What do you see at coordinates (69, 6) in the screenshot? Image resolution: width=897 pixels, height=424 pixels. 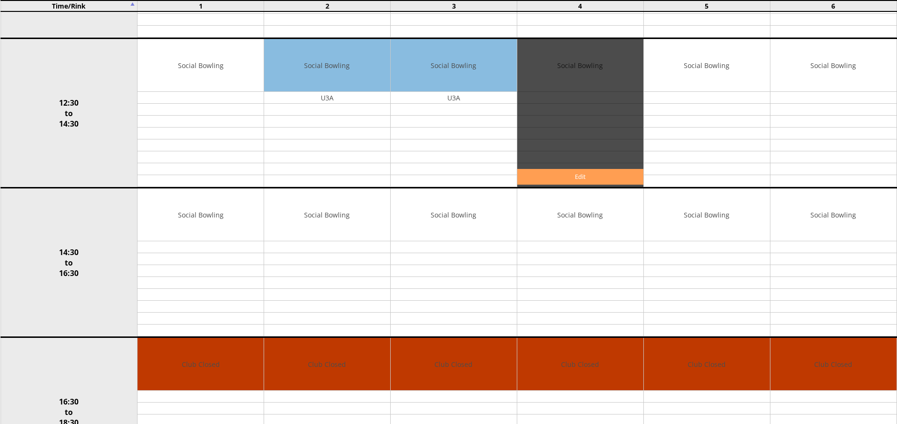 I see `td: Time/Rink` at bounding box center [69, 6].